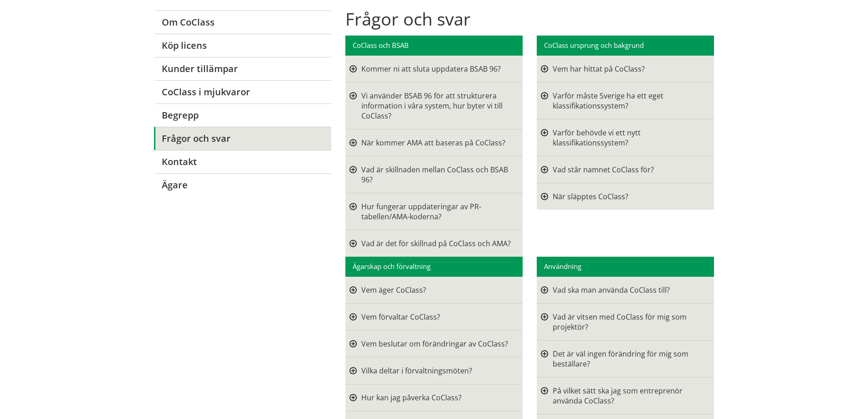 This screenshot has width=868, height=419. Describe the element at coordinates (437, 175) in the screenshot. I see `div: Vad är skillnaden mellan CoClass och BSAB 96?` at that location.